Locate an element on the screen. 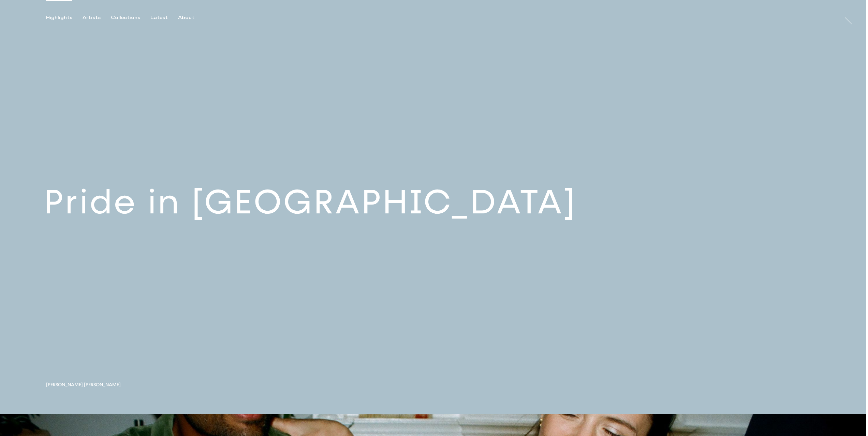 This screenshot has width=868, height=436. button: Collections is located at coordinates (131, 18).